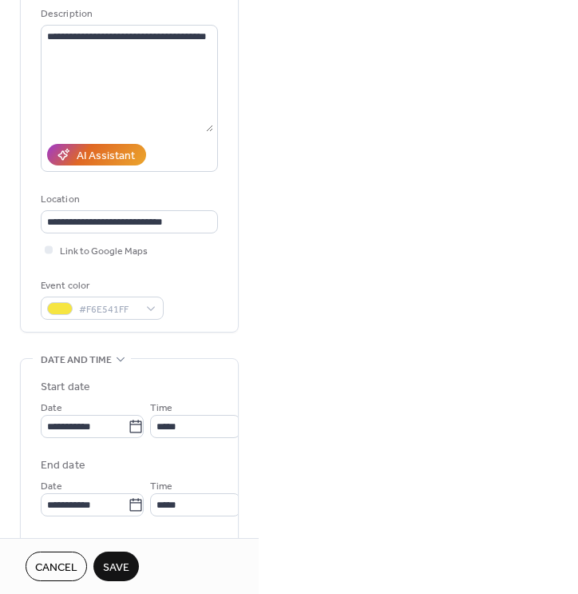  Describe the element at coordinates (56, 566) in the screenshot. I see `button: Cancel` at that location.